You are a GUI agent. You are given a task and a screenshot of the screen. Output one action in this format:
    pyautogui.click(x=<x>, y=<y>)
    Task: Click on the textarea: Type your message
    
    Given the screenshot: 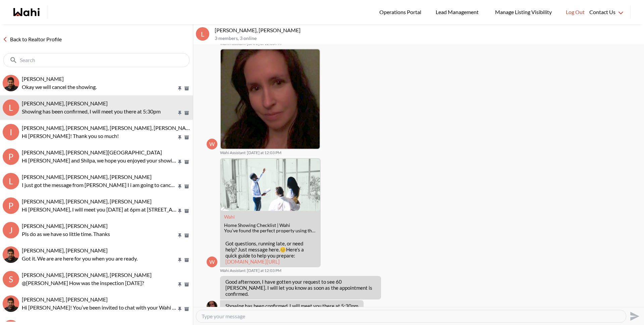 What is the action you would take?
    pyautogui.click(x=411, y=316)
    